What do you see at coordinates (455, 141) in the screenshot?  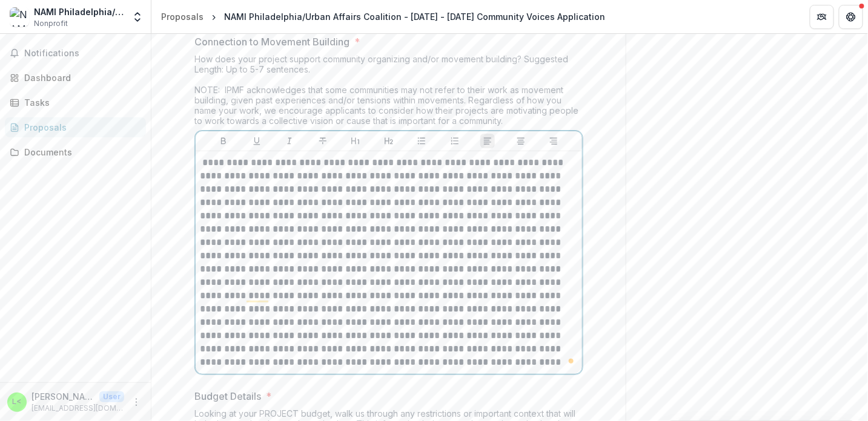 I see `button: Ordered List` at bounding box center [455, 141].